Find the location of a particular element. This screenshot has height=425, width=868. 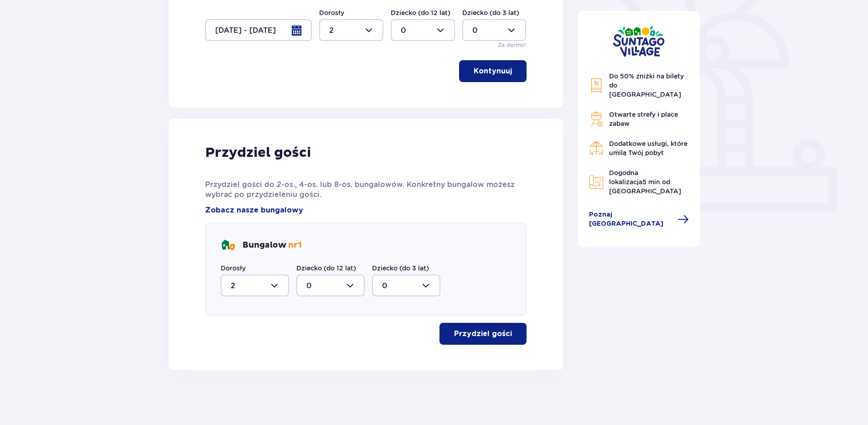

img: Suntago Village is located at coordinates (639, 41).